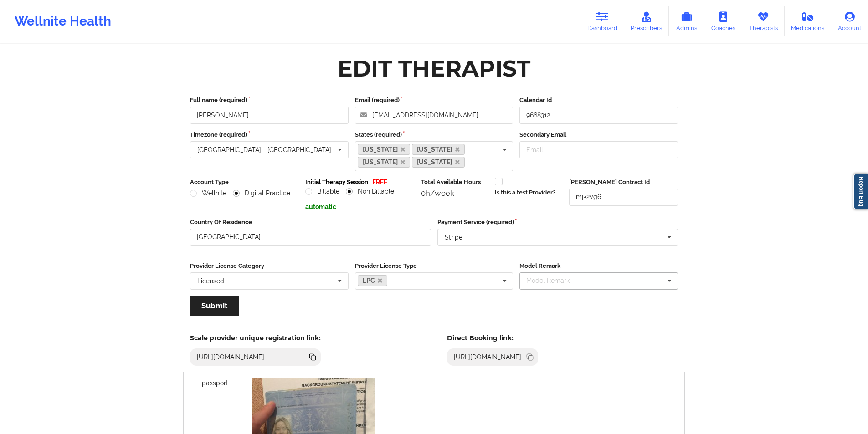  What do you see at coordinates (455, 193) in the screenshot?
I see `div: 0h/week` at bounding box center [455, 193].